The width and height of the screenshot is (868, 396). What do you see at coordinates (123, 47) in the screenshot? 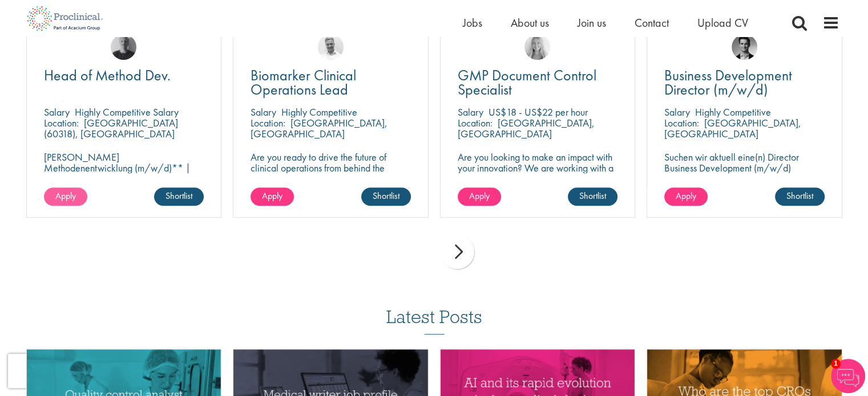
I see `a: Felix Zimmer` at bounding box center [123, 47].